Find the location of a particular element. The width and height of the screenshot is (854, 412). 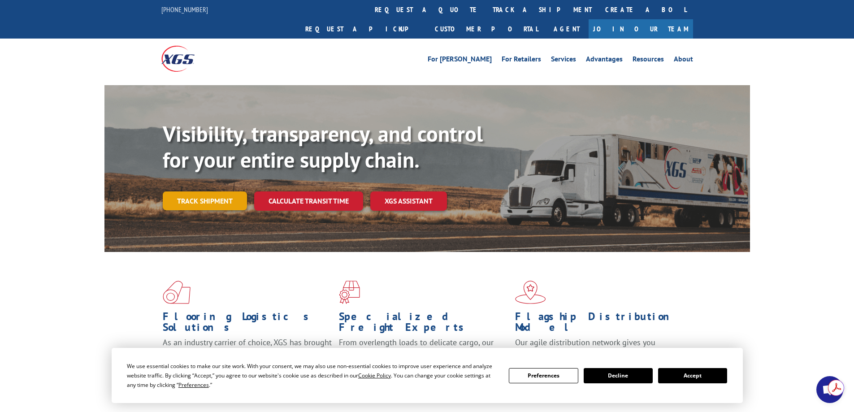

a: For Retailers is located at coordinates (521, 61).